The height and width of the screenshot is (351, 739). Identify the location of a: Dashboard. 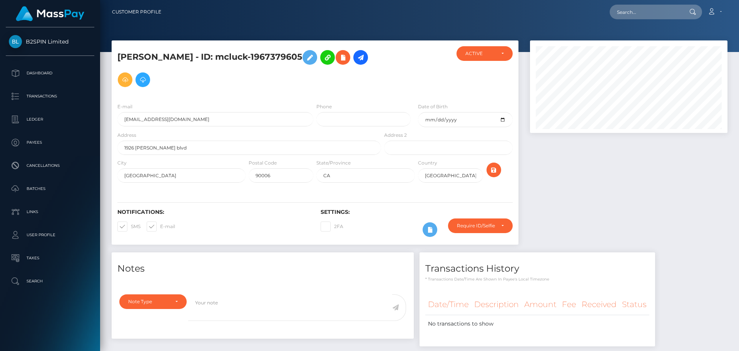
(50, 73).